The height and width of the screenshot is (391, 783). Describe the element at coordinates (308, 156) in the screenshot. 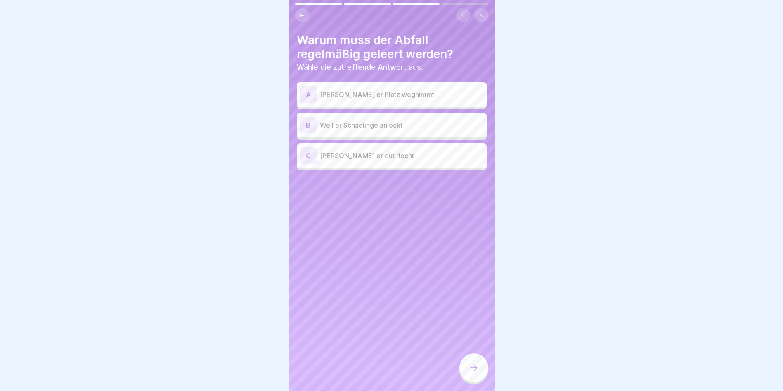

I see `div: C` at that location.